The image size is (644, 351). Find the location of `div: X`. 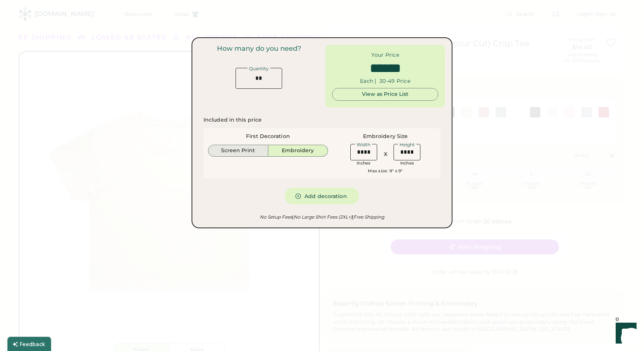

div: X is located at coordinates (385, 154).